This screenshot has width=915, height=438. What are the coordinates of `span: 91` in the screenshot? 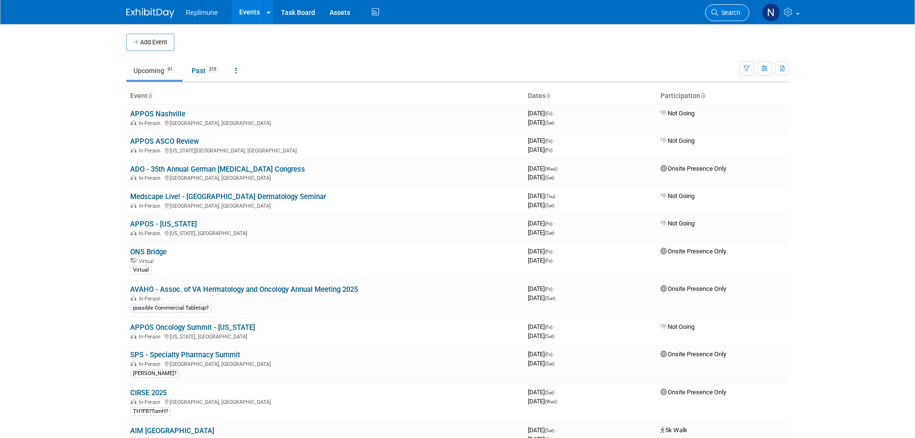 It's located at (170, 69).